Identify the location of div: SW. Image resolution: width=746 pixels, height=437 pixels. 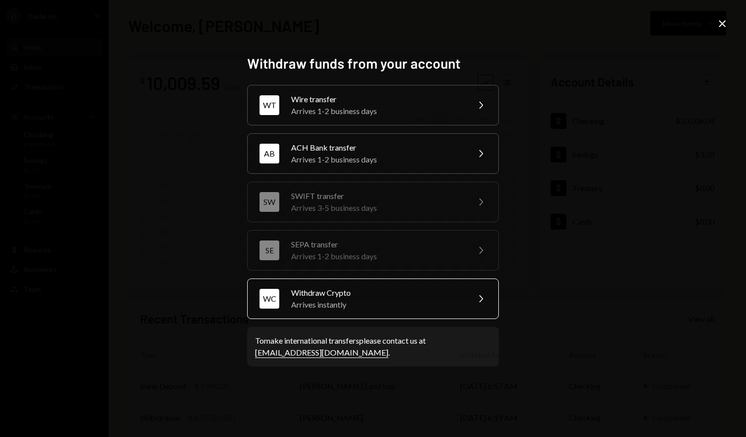
(270, 202).